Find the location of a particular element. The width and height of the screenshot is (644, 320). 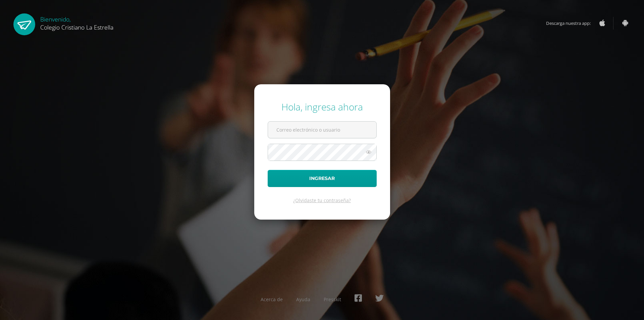

a: Acerca de is located at coordinates (272, 299).